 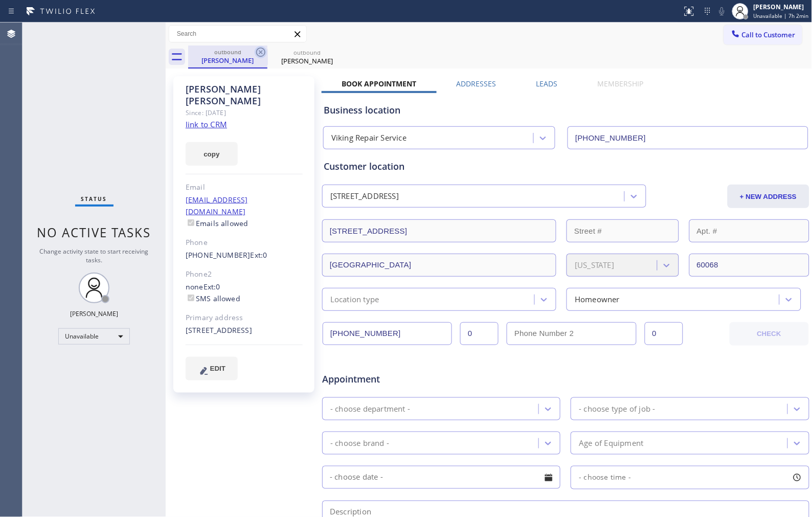 What do you see at coordinates (244, 317) in the screenshot?
I see `div: Primary address` at bounding box center [244, 317].